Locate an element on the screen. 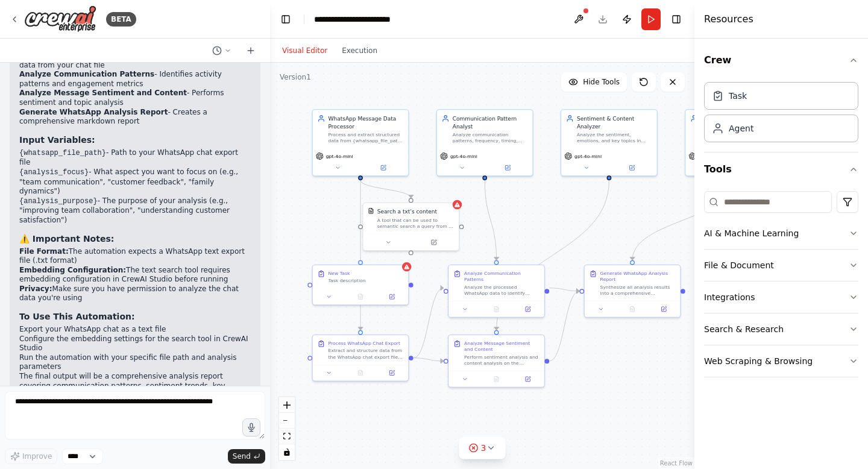  button: Send is located at coordinates (247, 456).